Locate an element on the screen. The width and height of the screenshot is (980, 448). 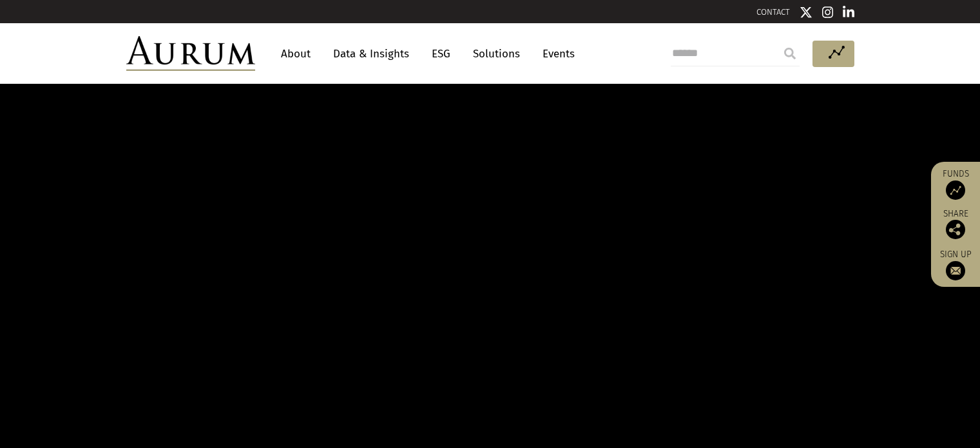
a: ESG is located at coordinates (441, 53).